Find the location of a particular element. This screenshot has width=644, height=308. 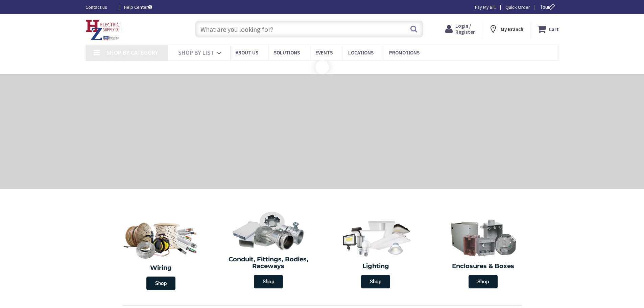

a: Enclosures & Boxes Shop is located at coordinates (483, 253).